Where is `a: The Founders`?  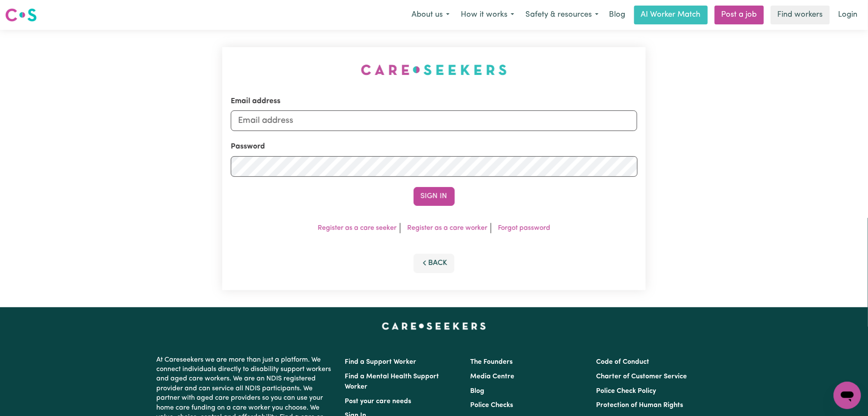
a: The Founders is located at coordinates (492, 362).